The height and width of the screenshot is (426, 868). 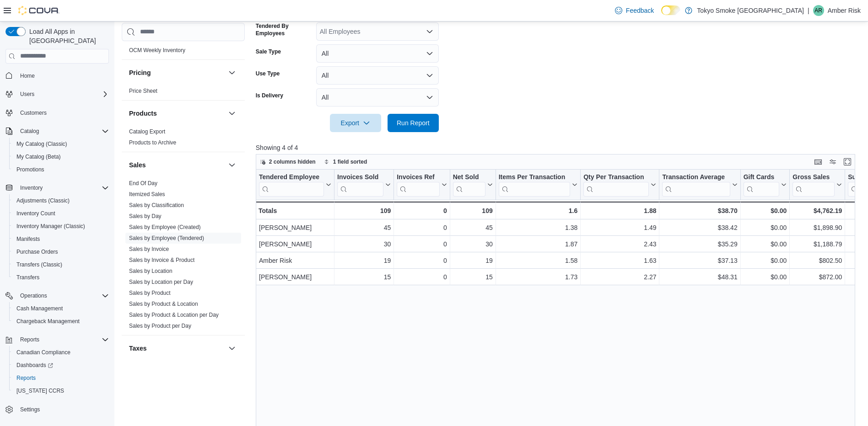 What do you see at coordinates (157, 50) in the screenshot?
I see `span: OCM Weekly Inventory` at bounding box center [157, 50].